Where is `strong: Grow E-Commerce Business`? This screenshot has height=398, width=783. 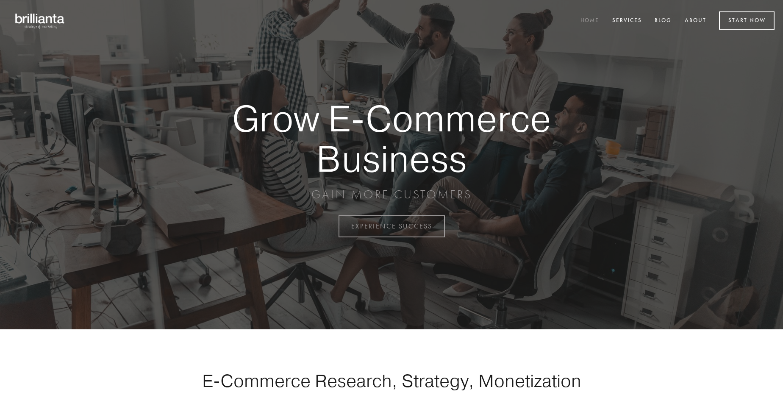 strong: Grow E-Commerce Business is located at coordinates (391, 138).